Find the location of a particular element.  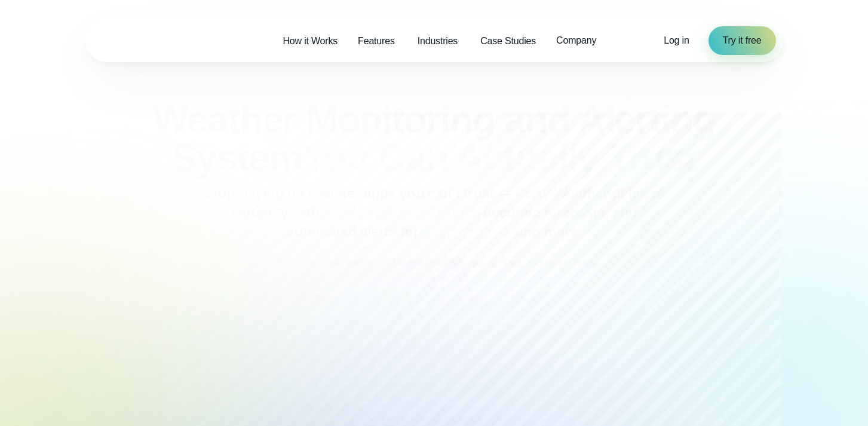

span: Features is located at coordinates (376, 41).